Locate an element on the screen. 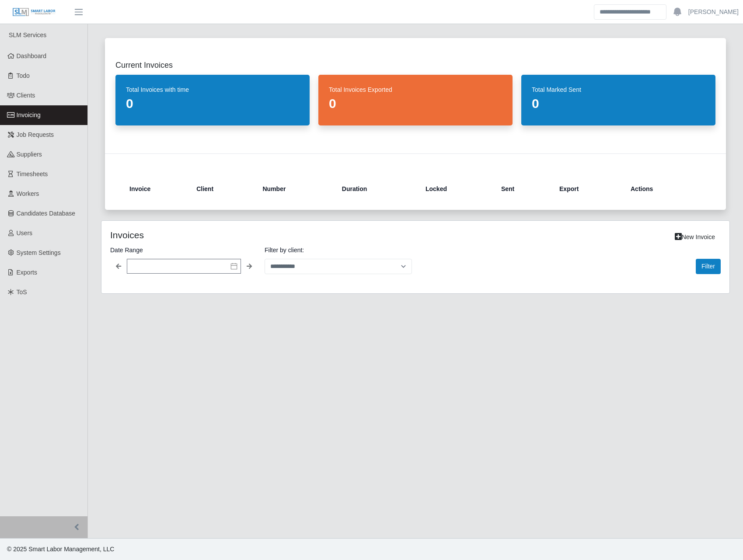 This screenshot has height=560, width=743. th: Number is located at coordinates (295, 188).